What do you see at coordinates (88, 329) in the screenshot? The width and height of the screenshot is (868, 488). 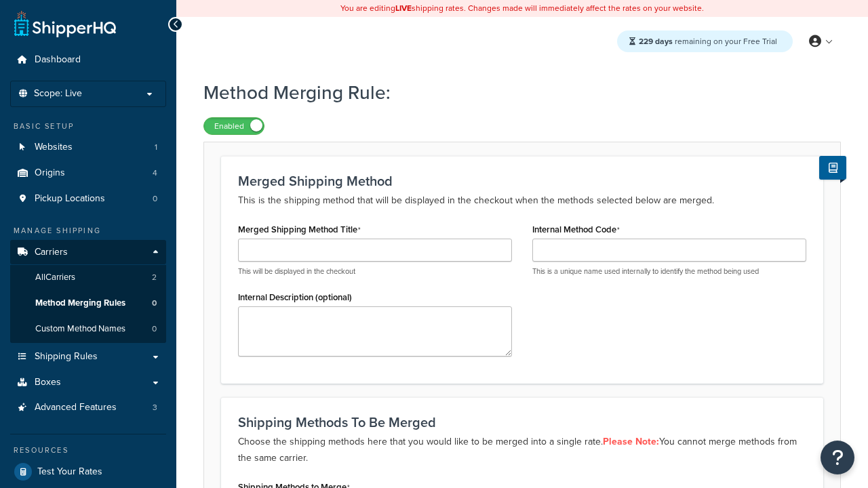 I see `a: Custom Method Names0` at bounding box center [88, 329].